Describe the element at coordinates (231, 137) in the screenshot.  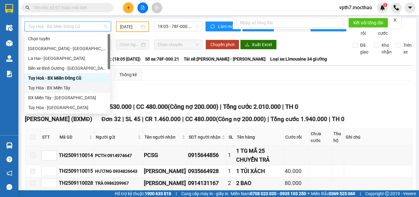
I see `th: SL` at that location.